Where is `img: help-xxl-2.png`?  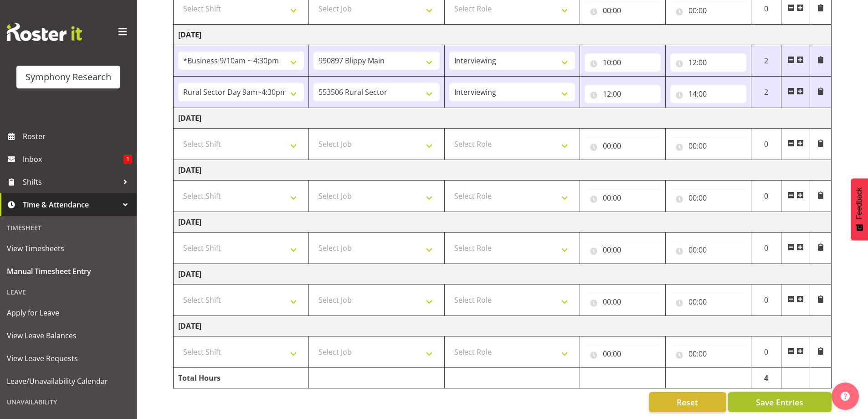 img: help-xxl-2.png is located at coordinates (846, 396).